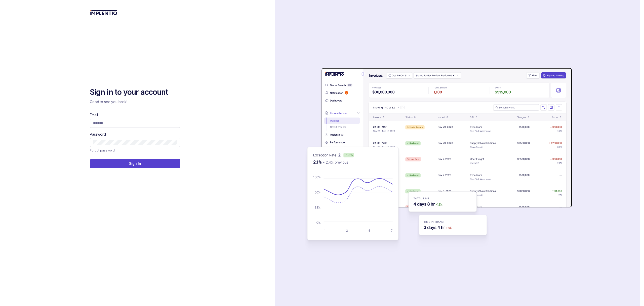  What do you see at coordinates (432, 153) in the screenshot?
I see `img: signin-background.svg` at bounding box center [432, 153].